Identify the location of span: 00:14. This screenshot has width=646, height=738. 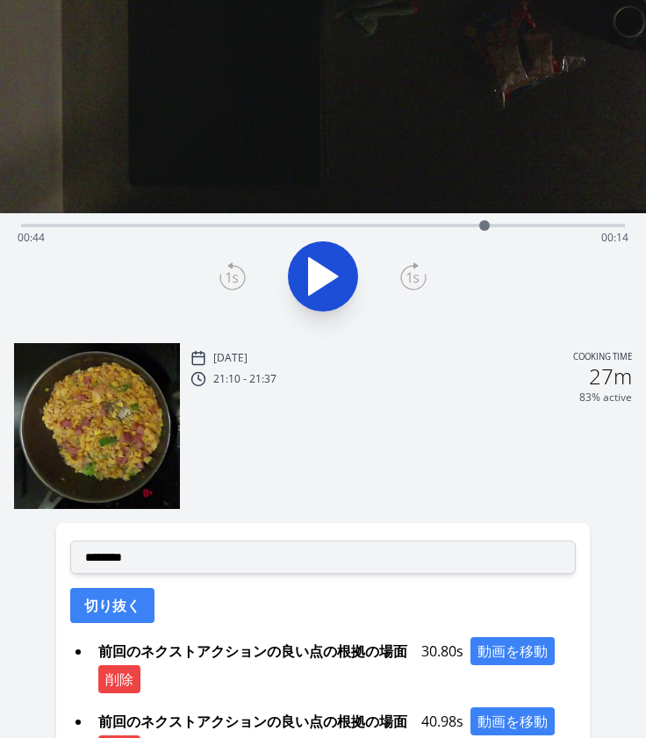
(614, 237).